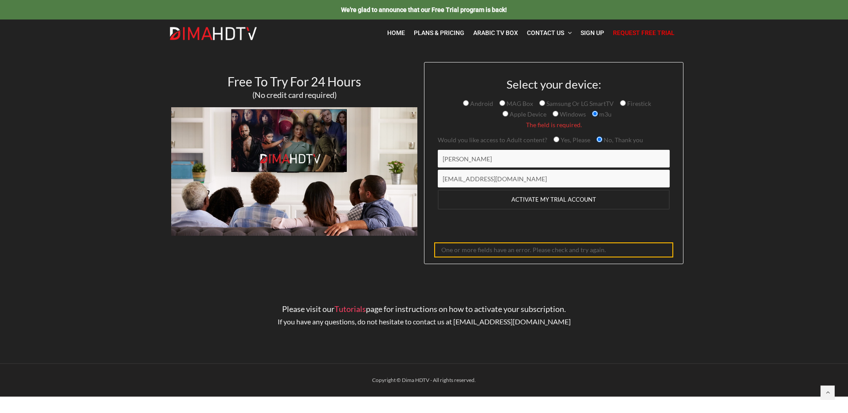  I want to click on input: Android, so click(466, 103).